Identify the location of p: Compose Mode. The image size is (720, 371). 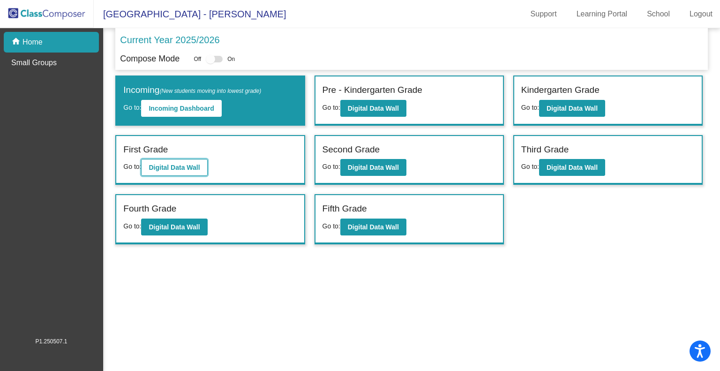
(149, 59).